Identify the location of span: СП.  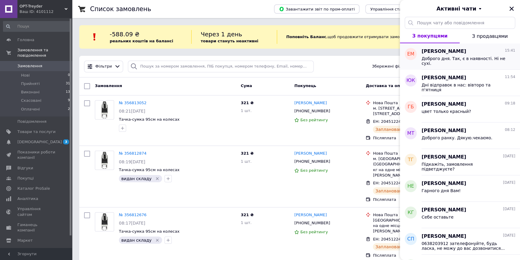
(410, 239).